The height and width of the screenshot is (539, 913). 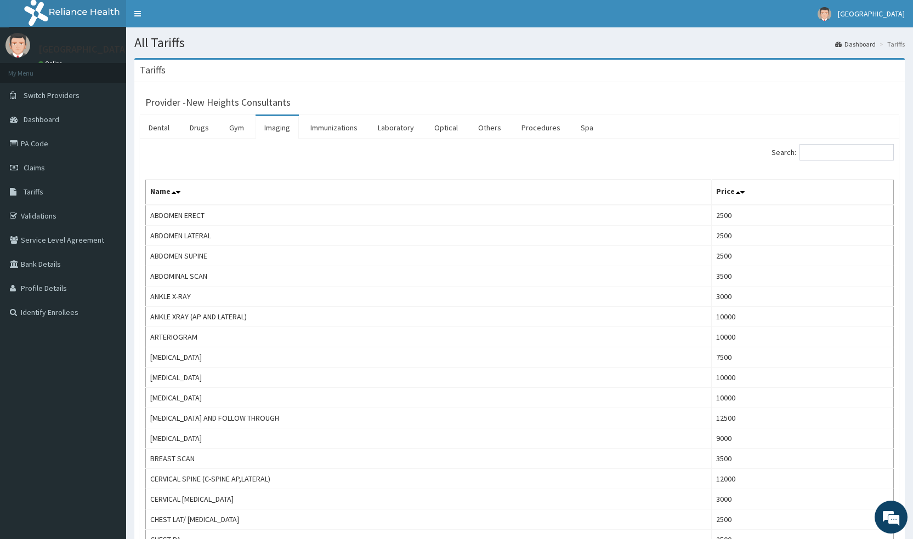 What do you see at coordinates (803, 479) in the screenshot?
I see `td: 12000` at bounding box center [803, 479].